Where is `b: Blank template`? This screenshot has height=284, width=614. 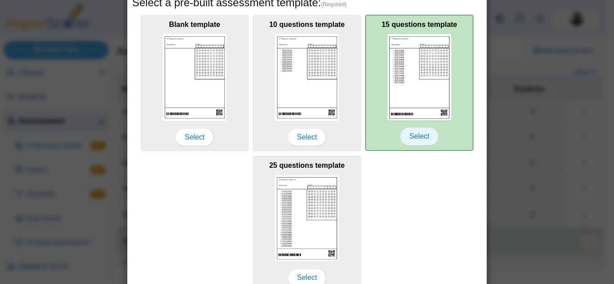
b: Blank template is located at coordinates (195, 24).